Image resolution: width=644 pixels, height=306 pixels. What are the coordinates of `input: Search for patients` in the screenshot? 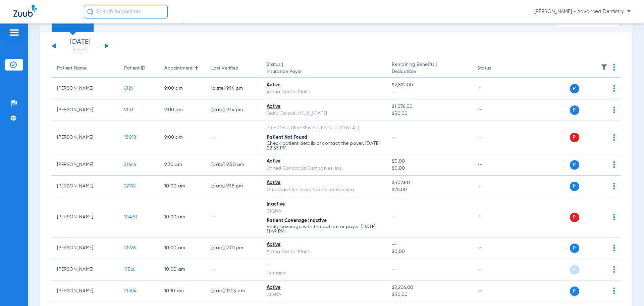 It's located at (126, 12).